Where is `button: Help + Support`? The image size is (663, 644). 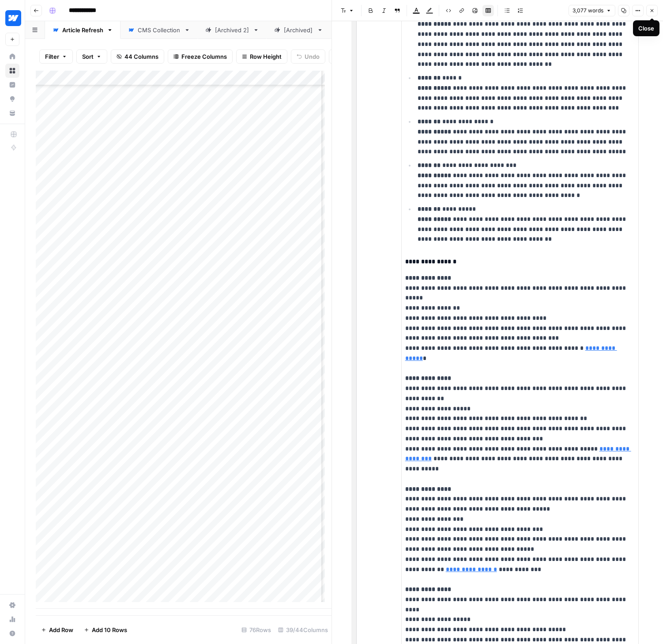 button: Help + Support is located at coordinates (12, 633).